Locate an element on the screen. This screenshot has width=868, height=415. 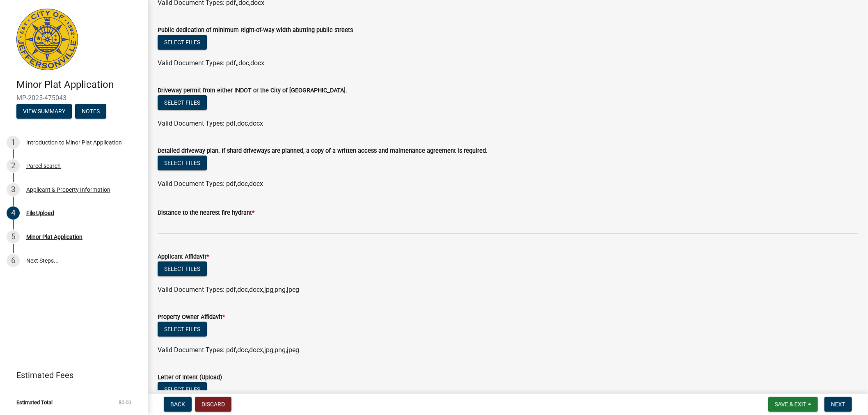
button: Save & Exit is located at coordinates (793, 404).